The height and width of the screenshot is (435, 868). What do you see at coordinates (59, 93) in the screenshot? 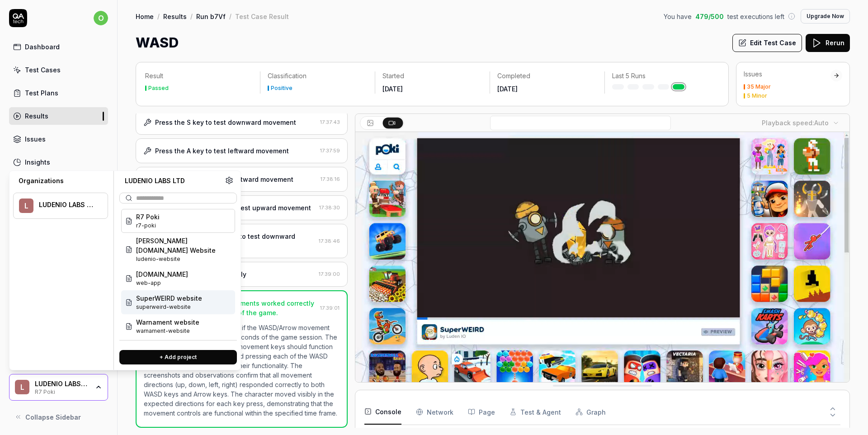
I see `a: Test Plans` at bounding box center [59, 93].